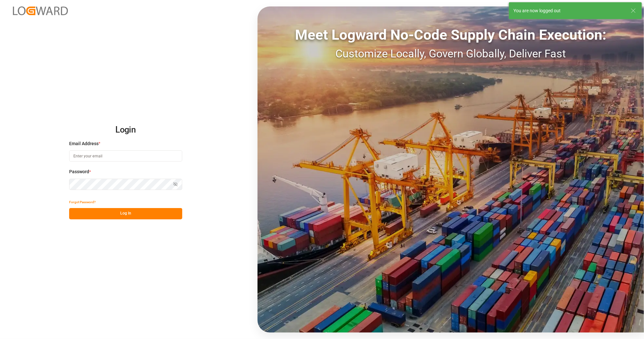  What do you see at coordinates (125, 130) in the screenshot?
I see `h2: Login` at bounding box center [125, 130].